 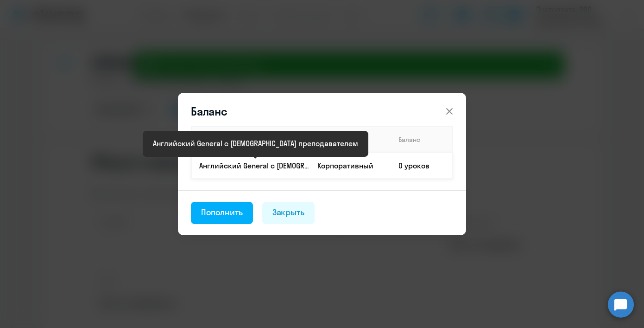 What do you see at coordinates (251, 139) in the screenshot?
I see `th: Продукт` at bounding box center [251, 139].